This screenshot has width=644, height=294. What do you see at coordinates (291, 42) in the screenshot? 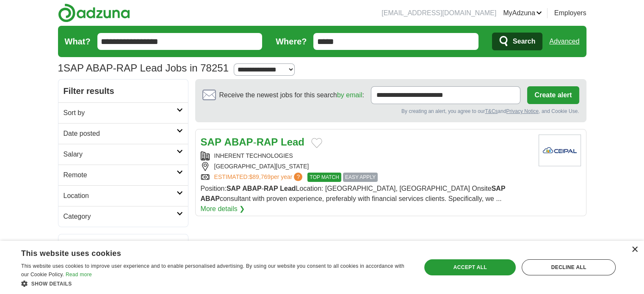
I see `label: Where?` at bounding box center [291, 42].